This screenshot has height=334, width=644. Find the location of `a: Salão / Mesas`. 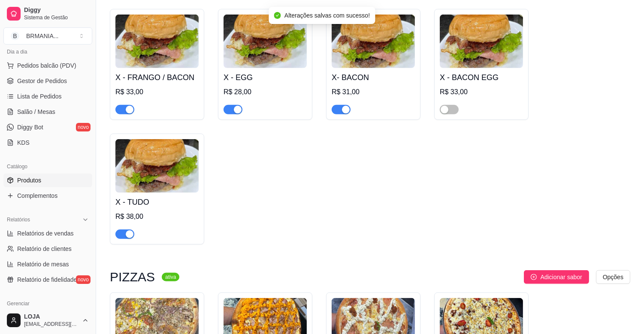

a: Salão / Mesas is located at coordinates (47, 112).